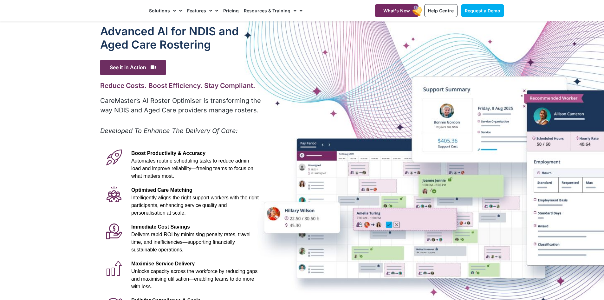 Image resolution: width=604 pixels, height=300 pixels. I want to click on h2: Reduce Costs. Boost Efficiency. Stay Compliant., so click(181, 85).